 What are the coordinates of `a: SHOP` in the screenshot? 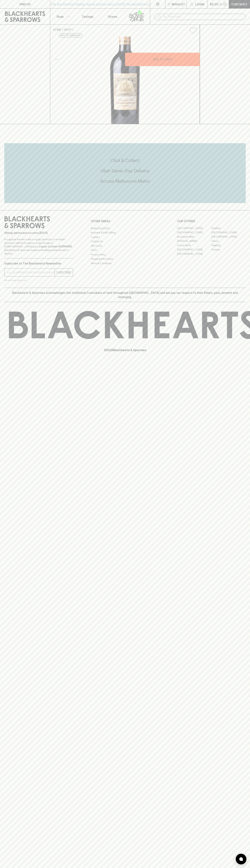 It's located at (68, 30).